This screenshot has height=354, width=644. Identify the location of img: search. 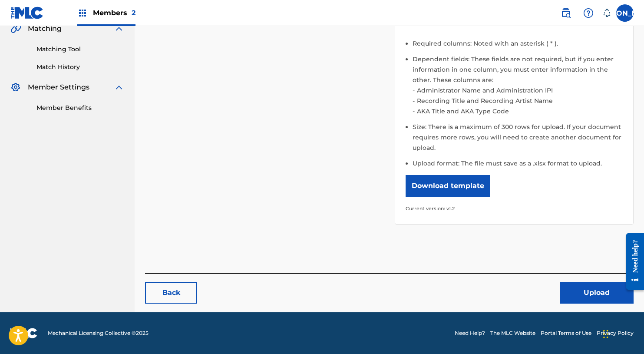
(566, 13).